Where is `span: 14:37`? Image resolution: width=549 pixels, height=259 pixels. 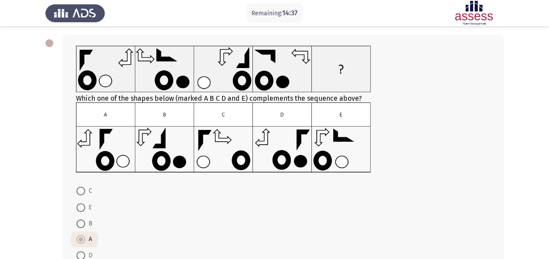
span: 14:37 is located at coordinates (289, 13).